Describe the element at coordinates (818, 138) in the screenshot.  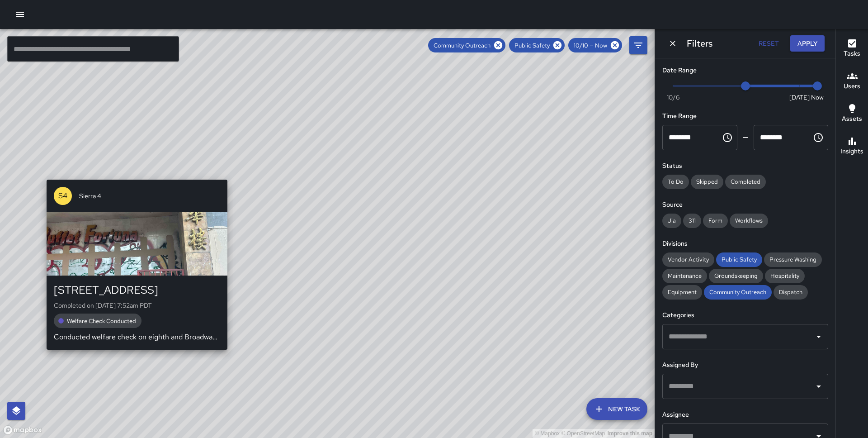
I see `button: Choose time, selected time is 11:59 PM` at that location.